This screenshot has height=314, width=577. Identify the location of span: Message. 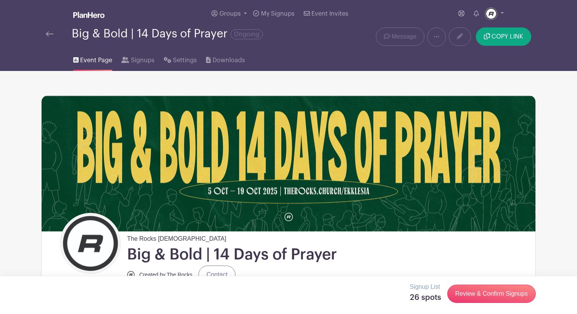
(404, 37).